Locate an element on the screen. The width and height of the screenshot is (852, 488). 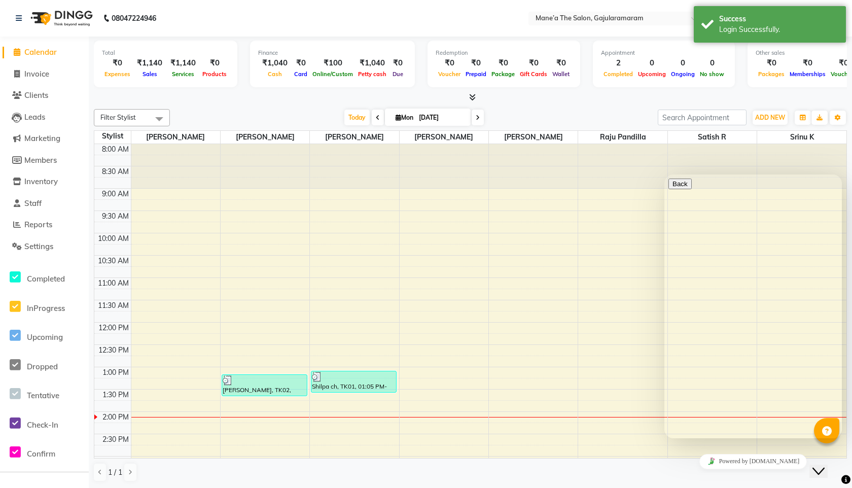
div: 2 is located at coordinates (619, 63).